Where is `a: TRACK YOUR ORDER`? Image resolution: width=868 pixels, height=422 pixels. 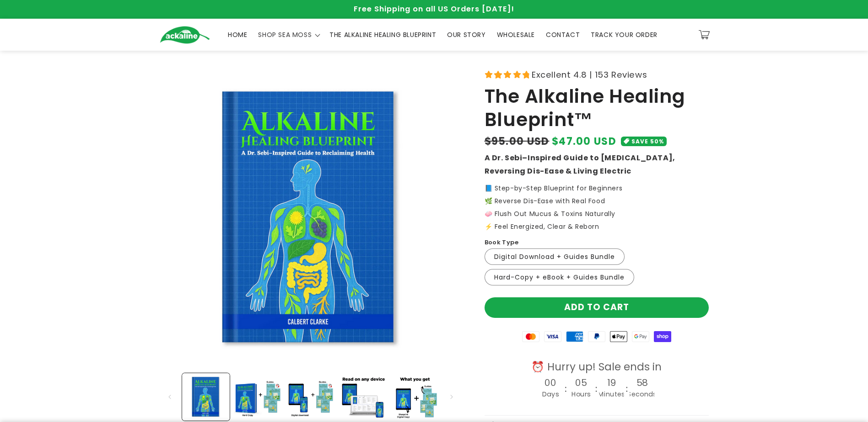
a: TRACK YOUR ORDER is located at coordinates (624, 35).